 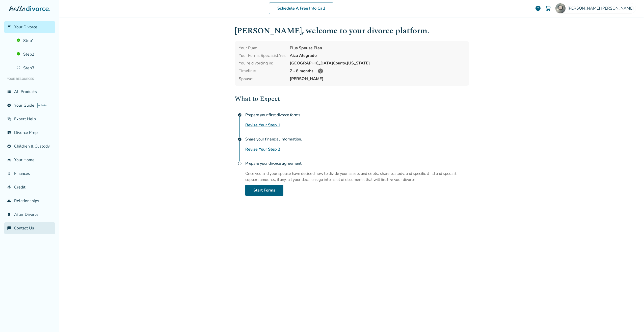 I want to click on span: garage_home, so click(x=9, y=160).